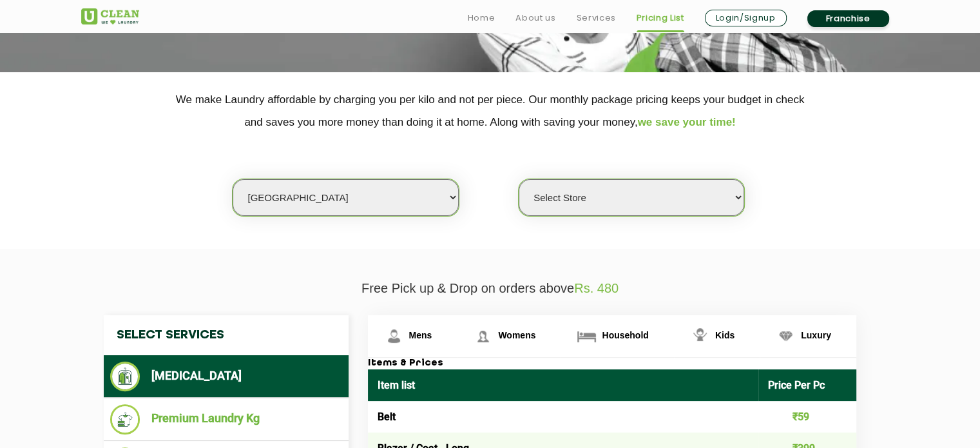  What do you see at coordinates (394, 335) in the screenshot?
I see `img: Mens` at bounding box center [394, 335].